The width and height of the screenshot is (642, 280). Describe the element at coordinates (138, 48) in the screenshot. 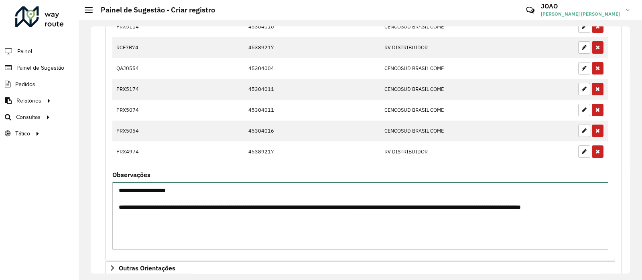

I see `td: RCE7B74` at that location.